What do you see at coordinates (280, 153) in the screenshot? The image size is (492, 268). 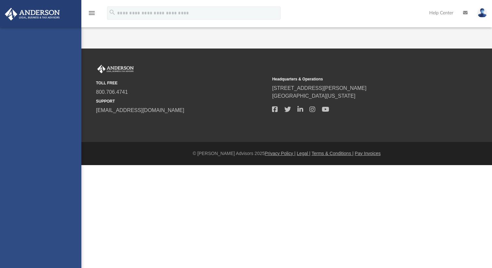 I see `a: Privacy Policy |` at bounding box center [280, 153].